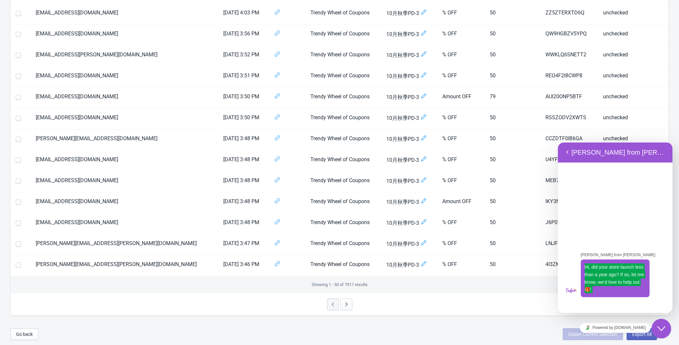 Image resolution: width=679 pixels, height=345 pixels. I want to click on td: RSSZODV2XWTS, so click(569, 119).